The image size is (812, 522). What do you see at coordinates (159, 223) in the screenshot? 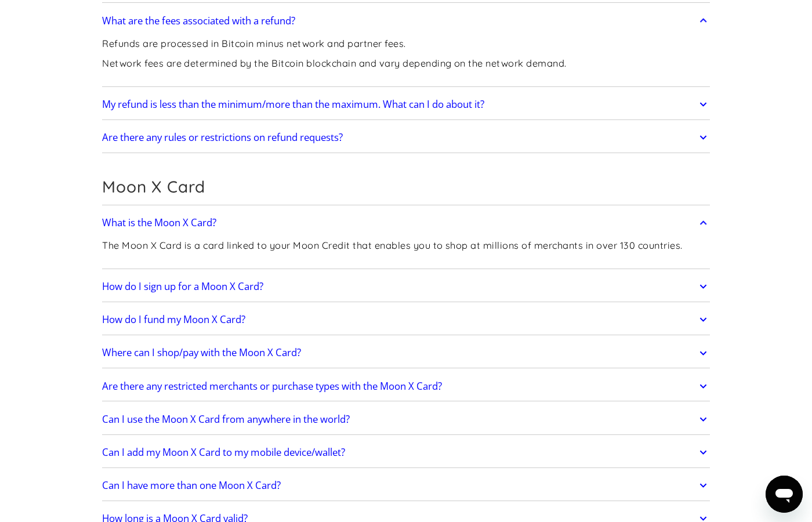
I see `h2: What is the Moon X Card?` at bounding box center [159, 223].